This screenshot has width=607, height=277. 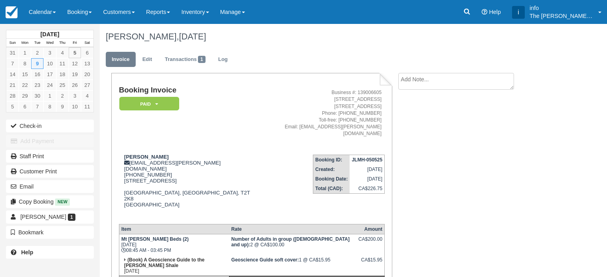 I want to click on a: 29, so click(x=25, y=96).